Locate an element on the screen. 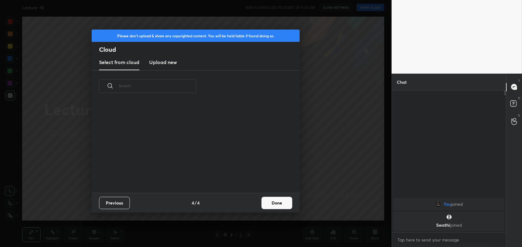 The image size is (522, 247). h3: Upload new is located at coordinates (163, 62).